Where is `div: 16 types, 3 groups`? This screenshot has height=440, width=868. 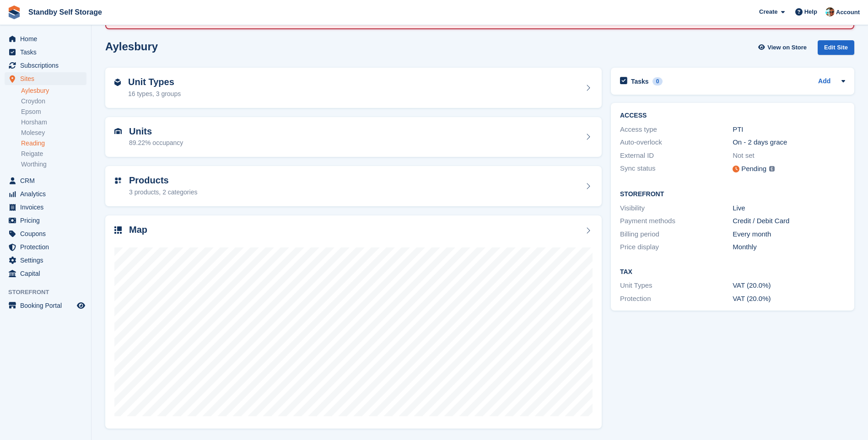 div: 16 types, 3 groups is located at coordinates (154, 94).